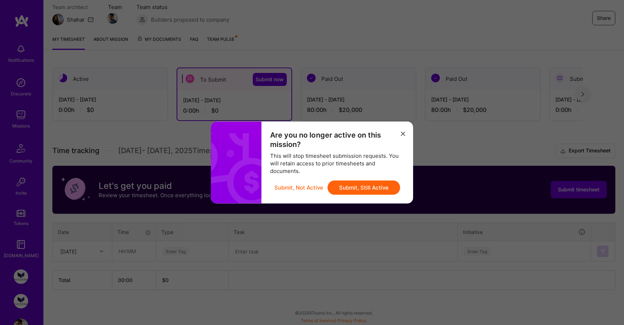 This screenshot has width=624, height=325. What do you see at coordinates (337, 163) in the screenshot?
I see `div: This will stop timesheet submission requests. You will retain access to prior timesheets and docu...` at bounding box center [337, 163].